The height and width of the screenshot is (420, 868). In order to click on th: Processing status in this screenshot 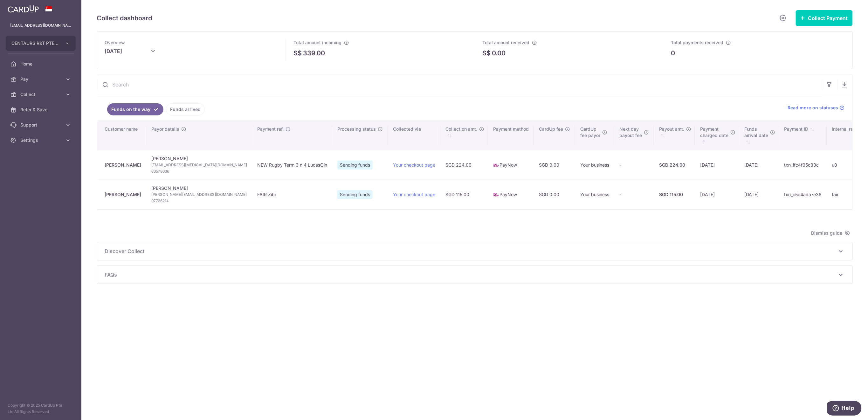, I will do `click(360, 136)`.